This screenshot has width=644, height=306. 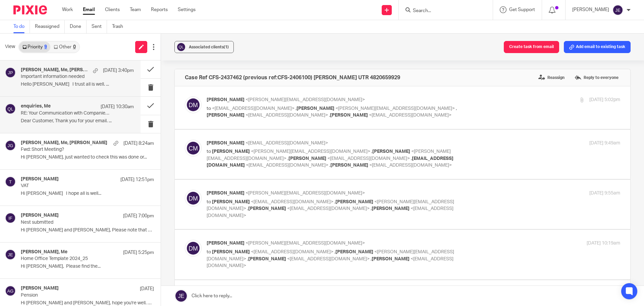 What do you see at coordinates (204, 47) in the screenshot?
I see `button: Associated clients(1)` at bounding box center [204, 47].